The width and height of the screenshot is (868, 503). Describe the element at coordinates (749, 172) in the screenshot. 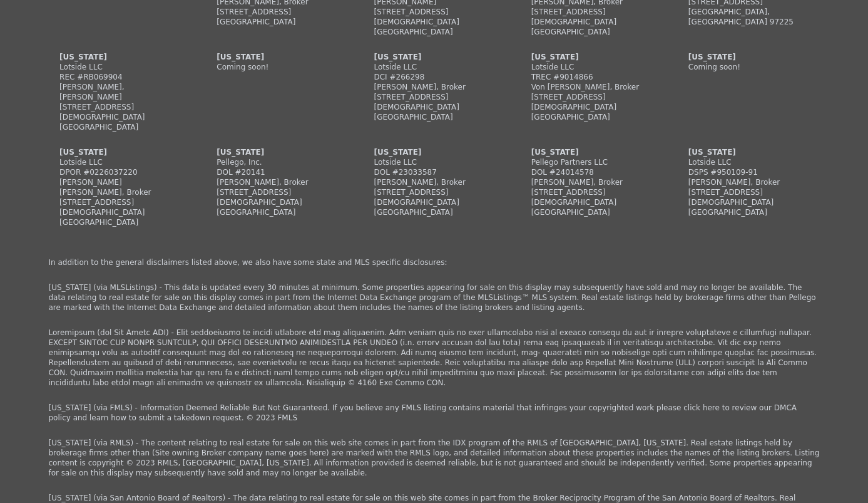

I see `div: DSPS #950109-91` at that location.